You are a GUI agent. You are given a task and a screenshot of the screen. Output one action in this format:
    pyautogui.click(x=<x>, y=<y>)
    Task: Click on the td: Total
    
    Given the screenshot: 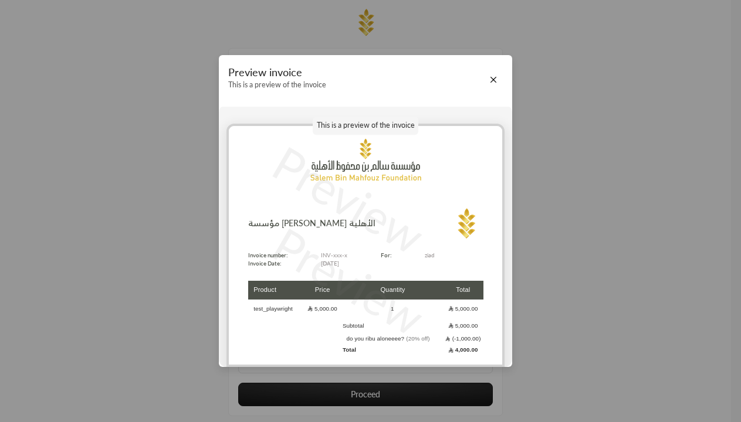 What is the action you would take?
    pyautogui.click(x=392, y=350)
    